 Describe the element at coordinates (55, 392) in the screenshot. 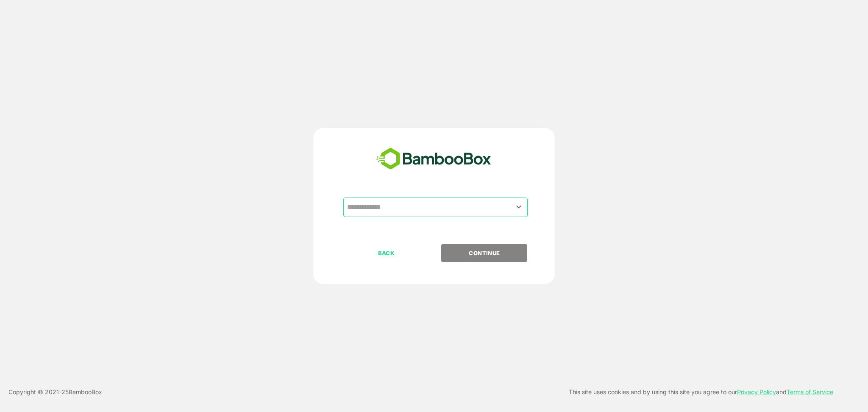

I see `p: Copyright © 2021- 25 BambooBox` at that location.